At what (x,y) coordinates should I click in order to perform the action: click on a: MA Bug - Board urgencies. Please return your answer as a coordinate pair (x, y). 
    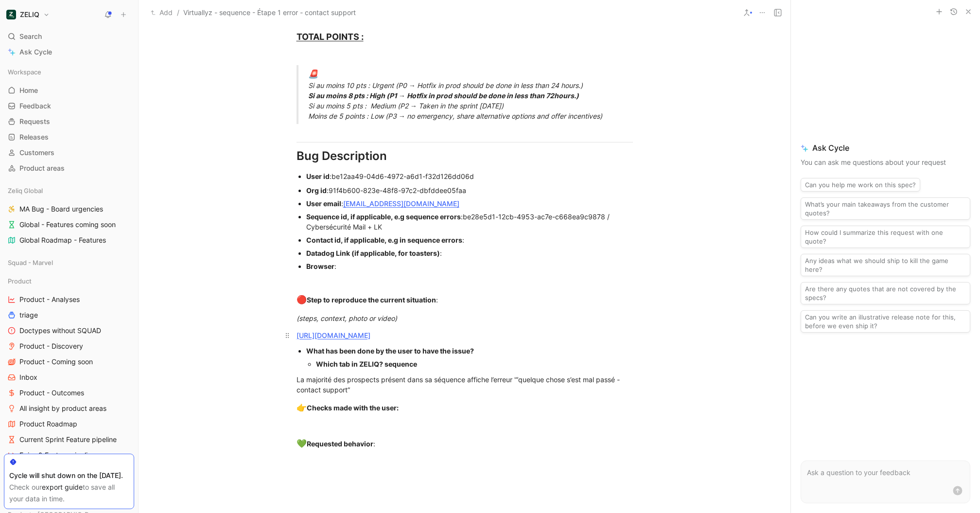
    Looking at the image, I should click on (69, 209).